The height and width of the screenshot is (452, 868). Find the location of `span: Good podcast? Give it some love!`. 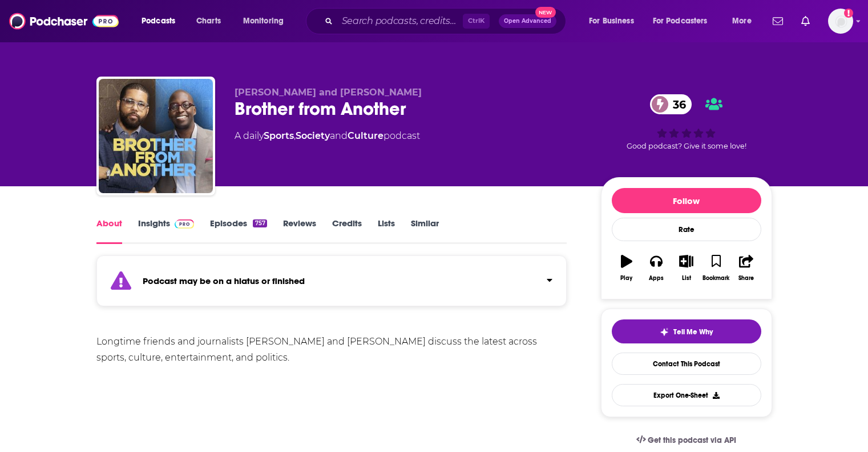

span: Good podcast? Give it some love! is located at coordinates (687, 146).